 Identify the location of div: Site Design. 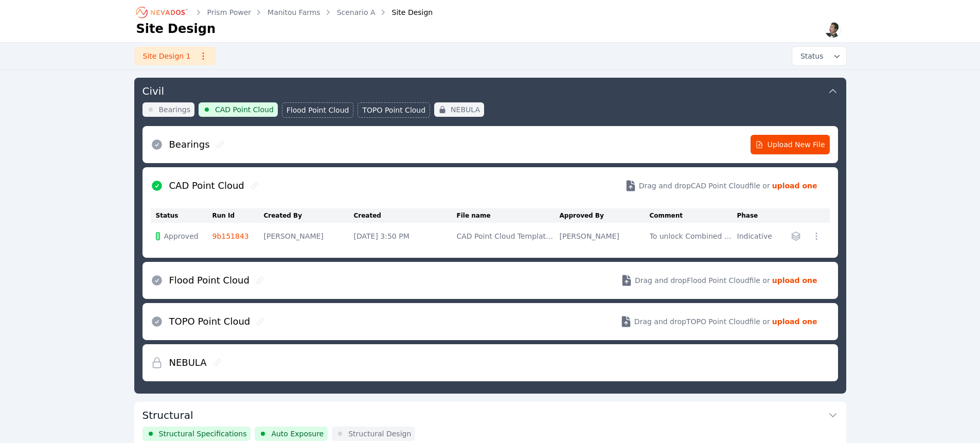
(405, 13).